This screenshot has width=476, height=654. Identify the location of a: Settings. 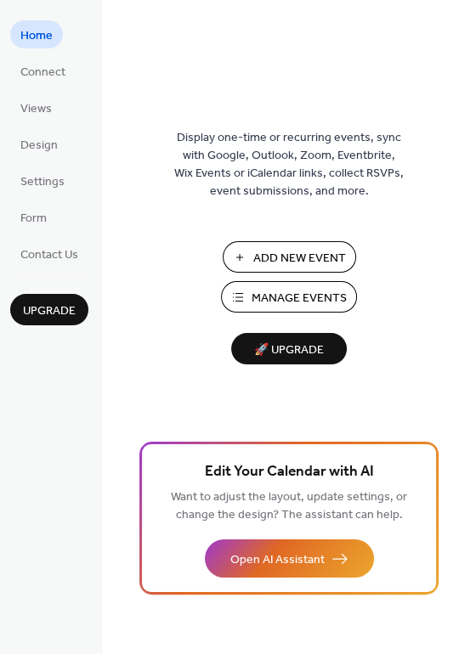
(42, 180).